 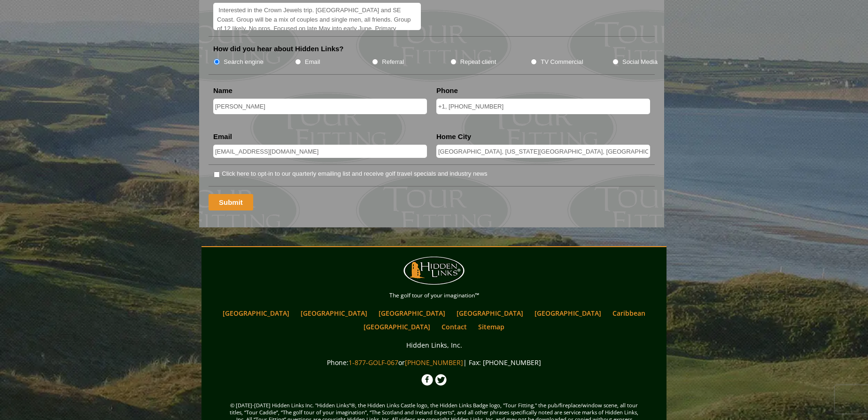 What do you see at coordinates (244, 62) in the screenshot?
I see `label: Search engine` at bounding box center [244, 62].